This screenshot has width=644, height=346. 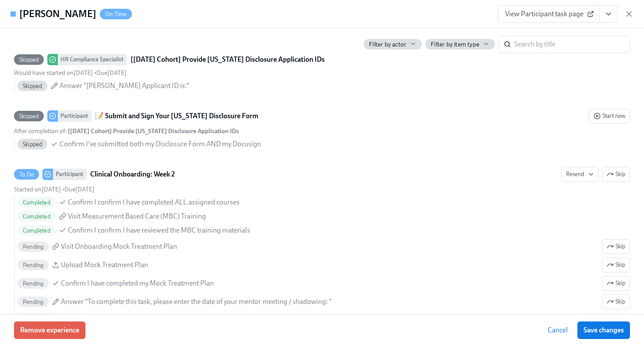 I want to click on div: HR Compliance Specialist, so click(x=92, y=59).